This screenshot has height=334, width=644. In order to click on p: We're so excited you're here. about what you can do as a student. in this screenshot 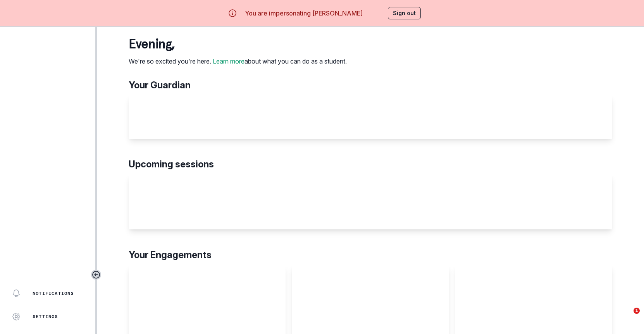, I will do `click(238, 61)`.